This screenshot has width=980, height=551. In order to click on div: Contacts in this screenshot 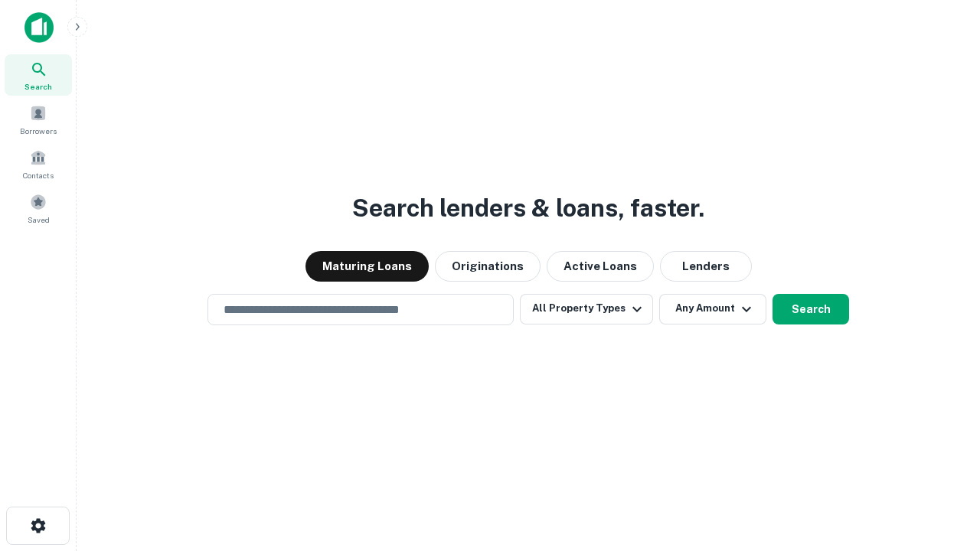, I will do `click(38, 164)`.